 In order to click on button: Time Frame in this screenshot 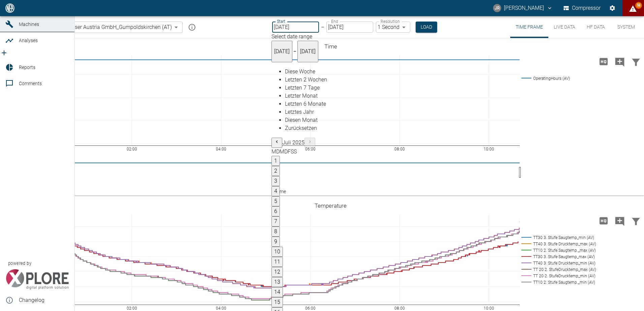, I will do `click(529, 27)`.